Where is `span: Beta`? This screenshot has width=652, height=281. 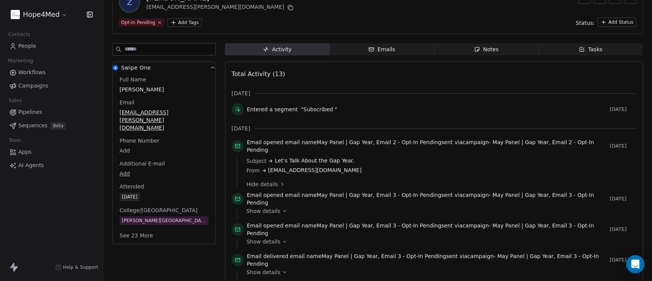 span: Beta is located at coordinates (58, 126).